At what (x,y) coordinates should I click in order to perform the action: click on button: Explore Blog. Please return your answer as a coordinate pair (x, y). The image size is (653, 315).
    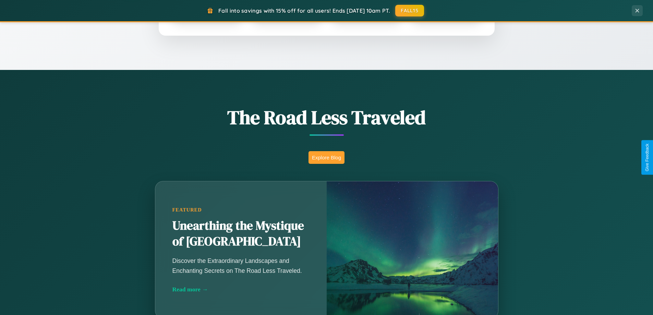
    Looking at the image, I should click on (326, 157).